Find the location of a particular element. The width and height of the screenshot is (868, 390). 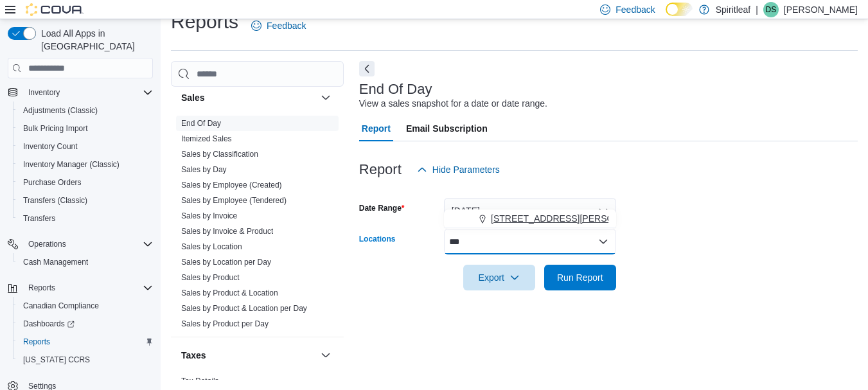

button: Hide Parameters is located at coordinates (458, 170).